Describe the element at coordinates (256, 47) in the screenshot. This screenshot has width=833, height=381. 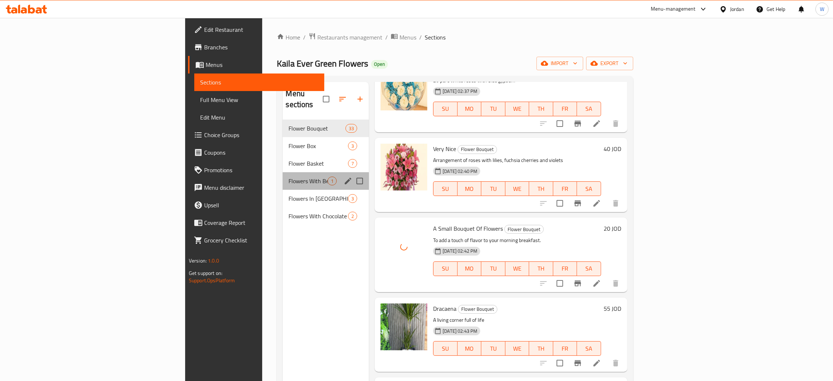
I see `a: Branches` at that location.